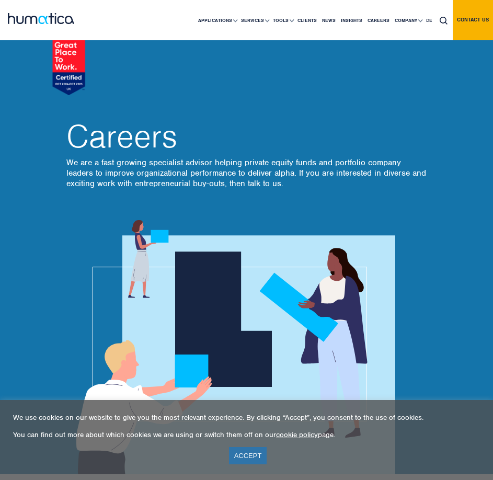 The image size is (493, 480). I want to click on a: Services, so click(254, 20).